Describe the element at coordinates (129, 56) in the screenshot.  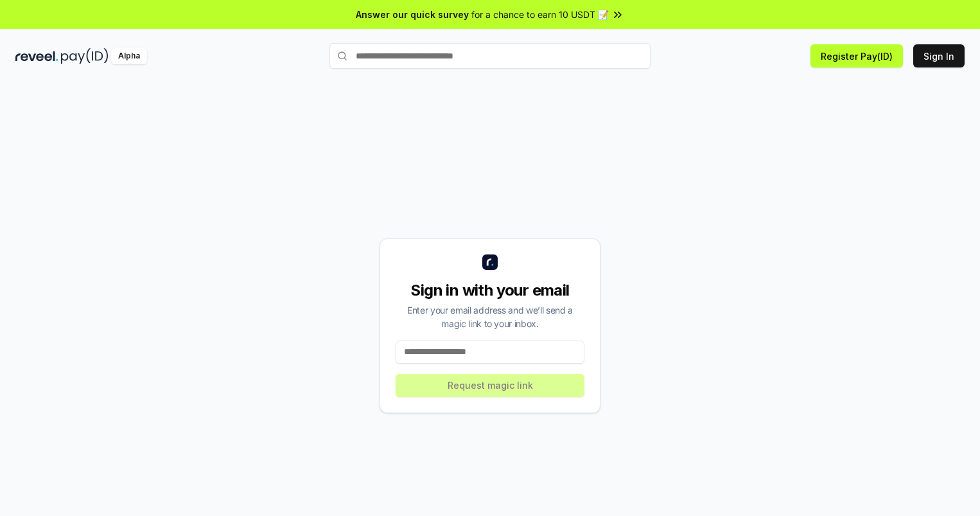
I see `div: Alpha` at that location.